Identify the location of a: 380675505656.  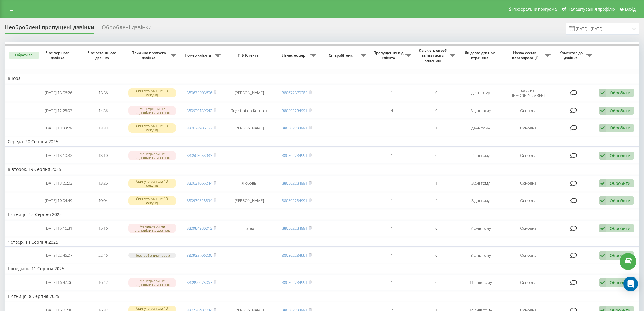
(199, 93).